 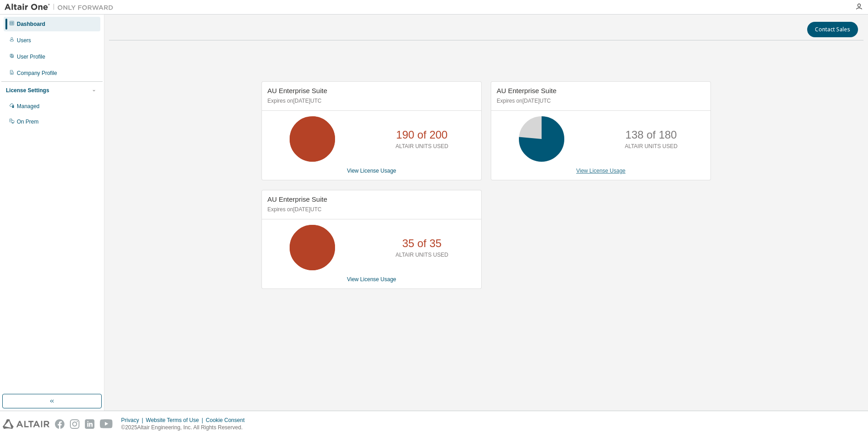 I want to click on div: License Settings, so click(x=27, y=90).